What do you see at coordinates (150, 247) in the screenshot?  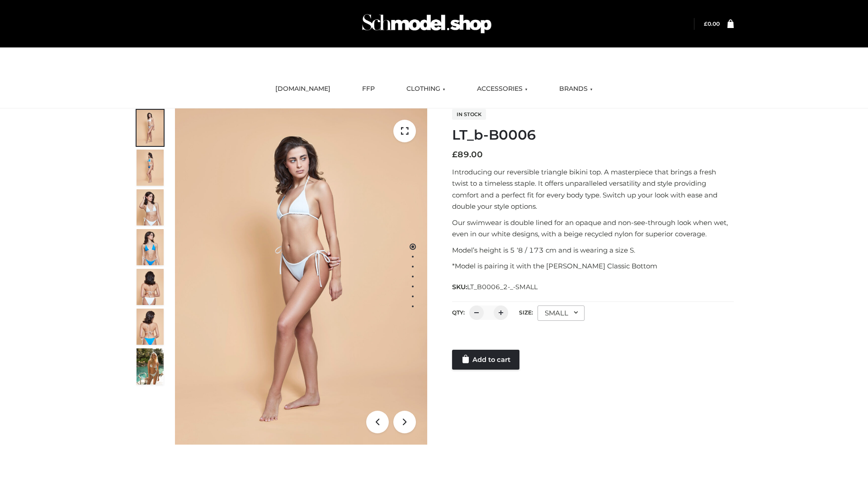 I see `img: ArielClassicBikiniTop_CloudNine_AzureSky_OW114ECO_4-scaled.jpg` at bounding box center [150, 247].